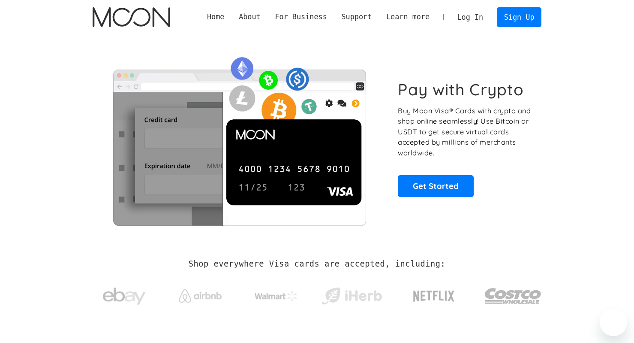 The image size is (634, 343). What do you see at coordinates (434, 296) in the screenshot?
I see `img: Netflix` at bounding box center [434, 296].